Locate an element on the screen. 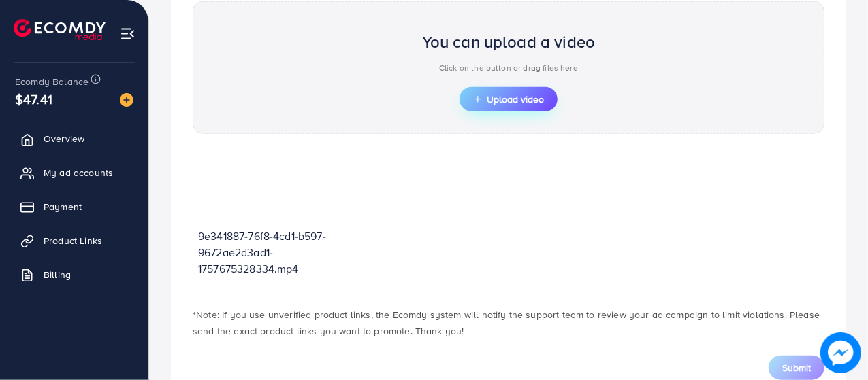  span: Product Links is located at coordinates (73, 241).